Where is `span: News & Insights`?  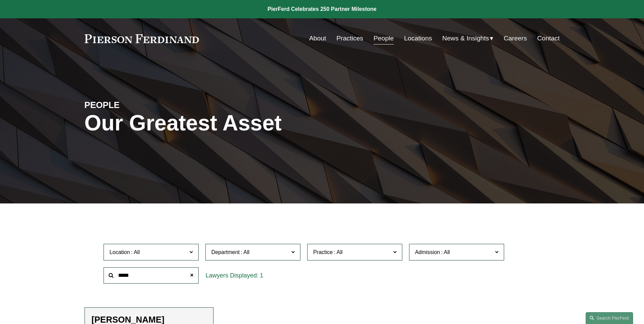 span: News & Insights is located at coordinates (466, 38).